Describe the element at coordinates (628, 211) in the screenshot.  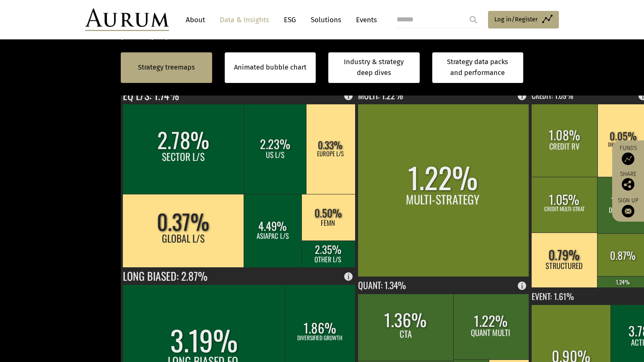
I see `img: Sign up to our newsletter` at that location.